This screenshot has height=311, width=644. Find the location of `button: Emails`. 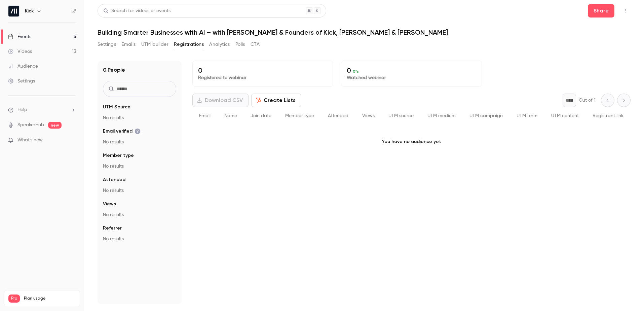

button: Emails is located at coordinates (129, 44).